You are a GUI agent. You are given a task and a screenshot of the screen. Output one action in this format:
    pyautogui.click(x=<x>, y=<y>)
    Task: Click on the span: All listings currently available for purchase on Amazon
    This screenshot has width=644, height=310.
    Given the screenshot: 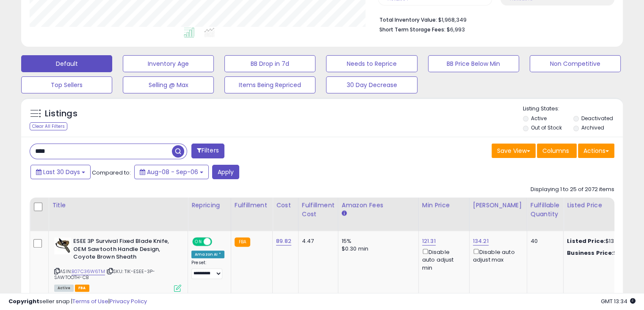 What is the action you would take?
    pyautogui.click(x=64, y=288)
    